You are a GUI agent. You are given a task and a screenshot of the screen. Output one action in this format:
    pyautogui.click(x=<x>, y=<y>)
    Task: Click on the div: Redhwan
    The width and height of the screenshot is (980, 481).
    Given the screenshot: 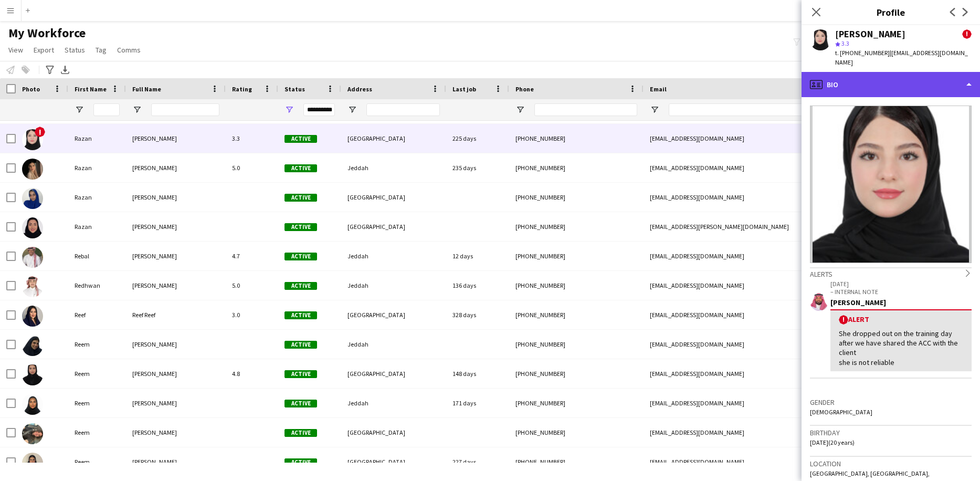 What is the action you would take?
    pyautogui.click(x=97, y=285)
    